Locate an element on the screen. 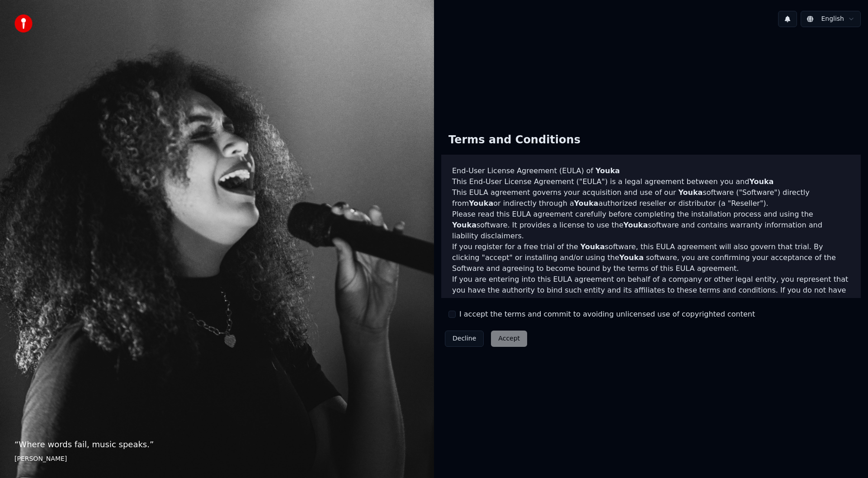 The height and width of the screenshot is (478, 868). p: If you are entering into this EULA agreement on behalf of a company or other legal entity, you re... is located at coordinates (651, 296).